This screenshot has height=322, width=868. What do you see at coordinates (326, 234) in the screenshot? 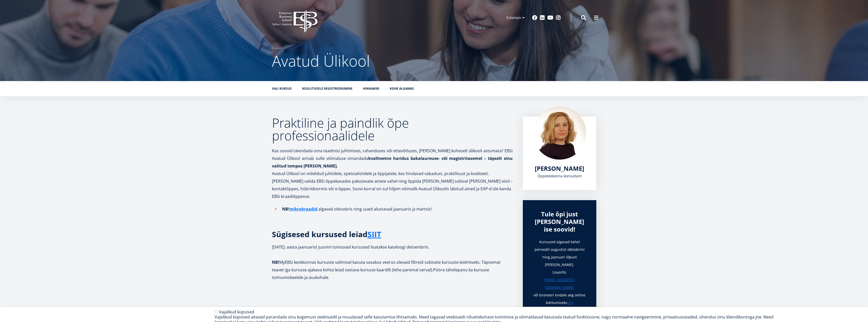
I see `strong: Sügisesed kursused leiad` at bounding box center [326, 234].